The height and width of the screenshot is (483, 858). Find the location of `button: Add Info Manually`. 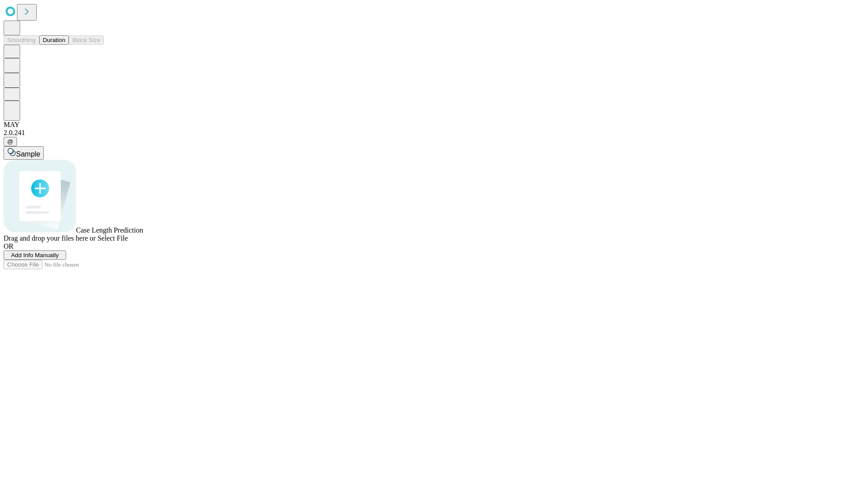

button: Add Info Manually is located at coordinates (35, 255).